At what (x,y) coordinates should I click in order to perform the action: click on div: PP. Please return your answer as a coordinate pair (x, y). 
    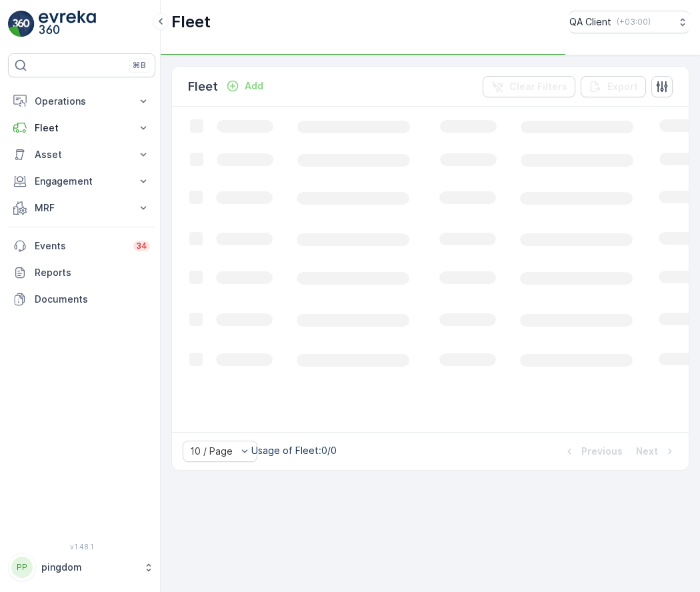
    Looking at the image, I should click on (22, 568).